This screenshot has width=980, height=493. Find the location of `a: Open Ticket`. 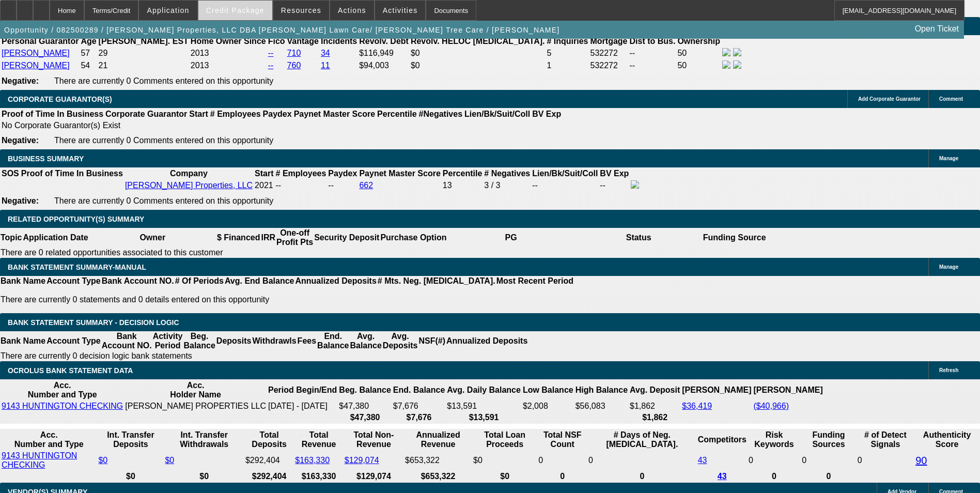

a: Open Ticket is located at coordinates (937, 29).